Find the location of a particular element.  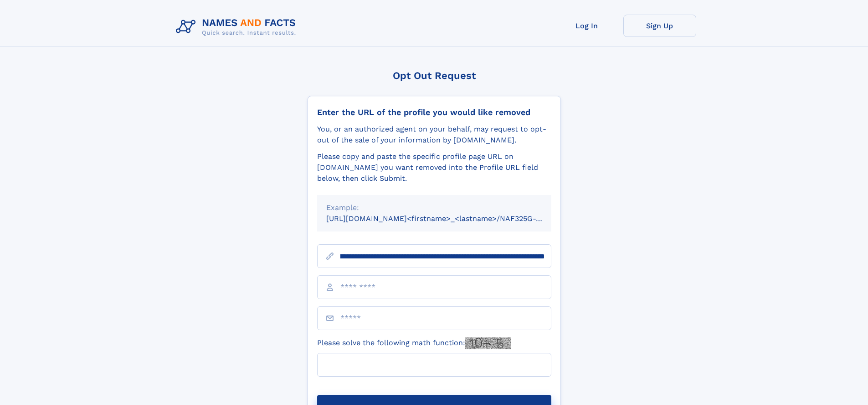

div: Opt Out Request is located at coordinates (434, 75).